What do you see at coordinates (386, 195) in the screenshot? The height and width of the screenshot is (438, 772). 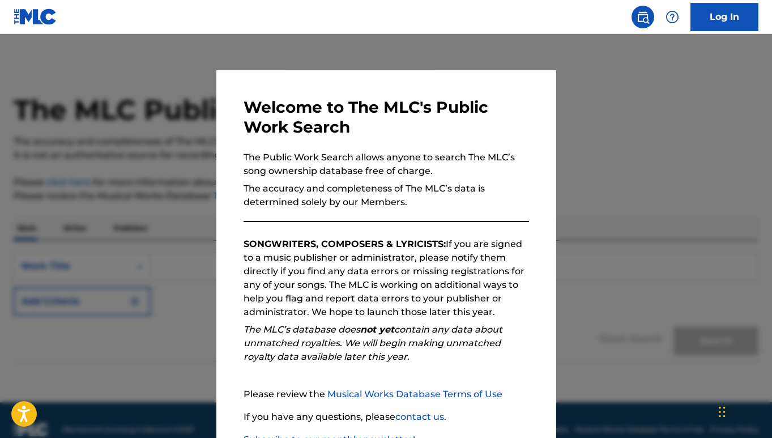 I see `p: The accuracy and completeness of The MLC’s data is determined solely by our Members.` at bounding box center [386, 195].